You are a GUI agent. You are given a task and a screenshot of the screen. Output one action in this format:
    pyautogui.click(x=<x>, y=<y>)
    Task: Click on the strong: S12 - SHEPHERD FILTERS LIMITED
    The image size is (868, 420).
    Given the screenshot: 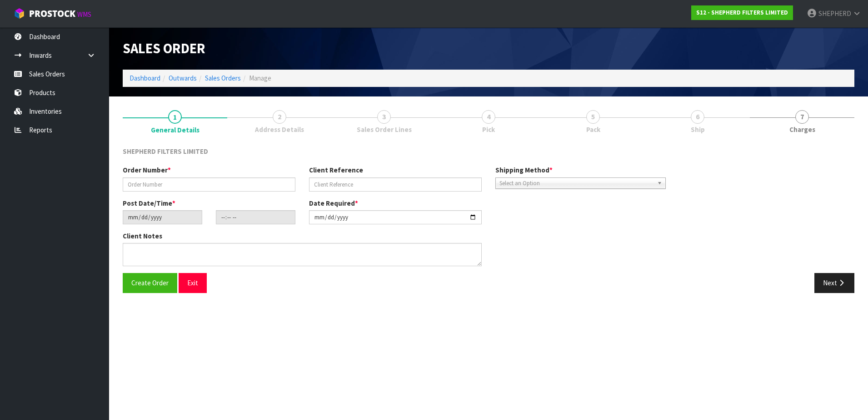 What is the action you would take?
    pyautogui.click(x=742, y=12)
    